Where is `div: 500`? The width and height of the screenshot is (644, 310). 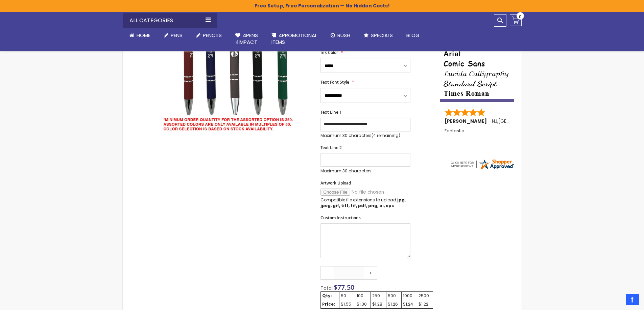
div: 500 is located at coordinates (394, 296).